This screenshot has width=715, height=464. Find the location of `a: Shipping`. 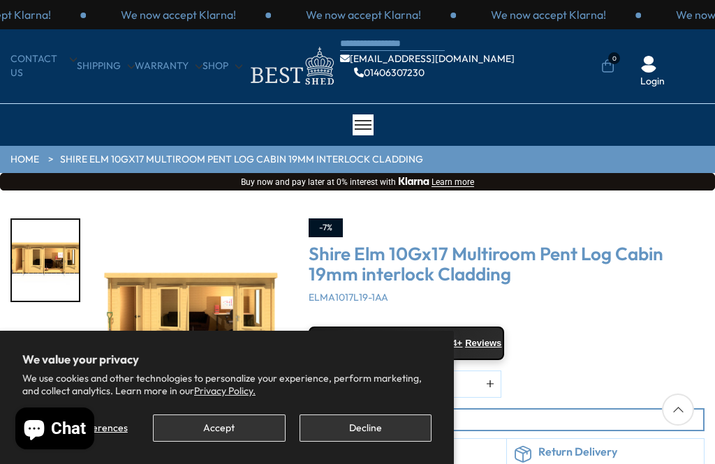

a: Shipping is located at coordinates (105, 66).